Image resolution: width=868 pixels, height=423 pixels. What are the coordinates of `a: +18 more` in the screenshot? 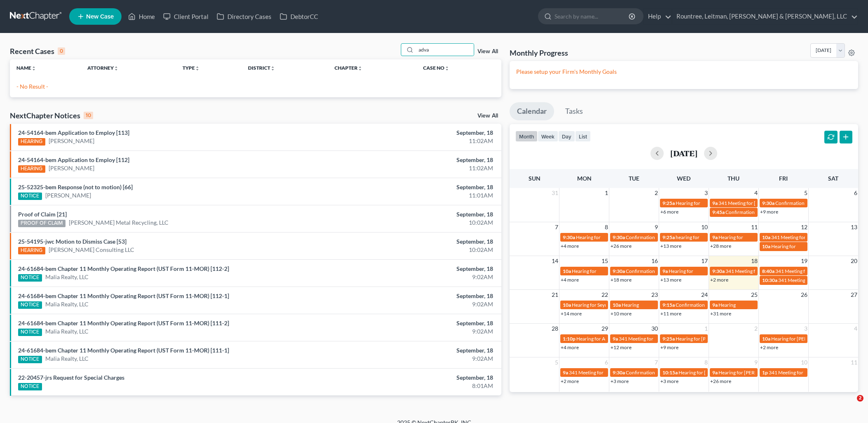 It's located at (621, 279).